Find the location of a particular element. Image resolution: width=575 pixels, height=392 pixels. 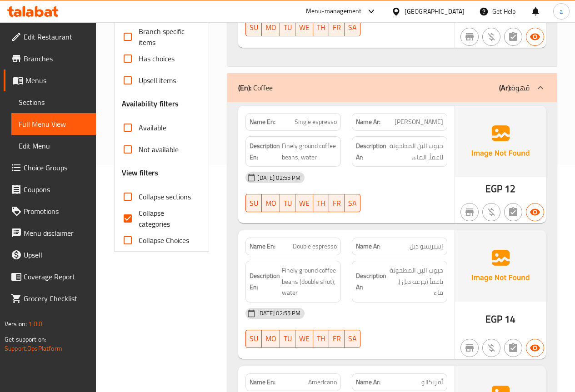

a: Edit Restaurant is located at coordinates (50, 37).